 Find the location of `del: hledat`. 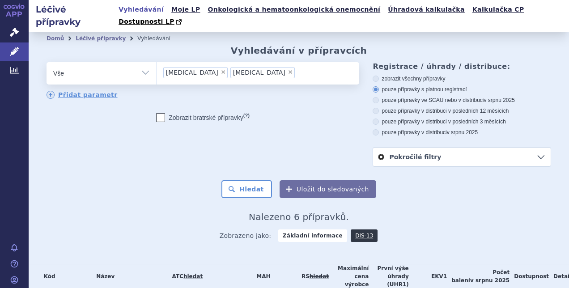

del: hledat is located at coordinates (319, 276).